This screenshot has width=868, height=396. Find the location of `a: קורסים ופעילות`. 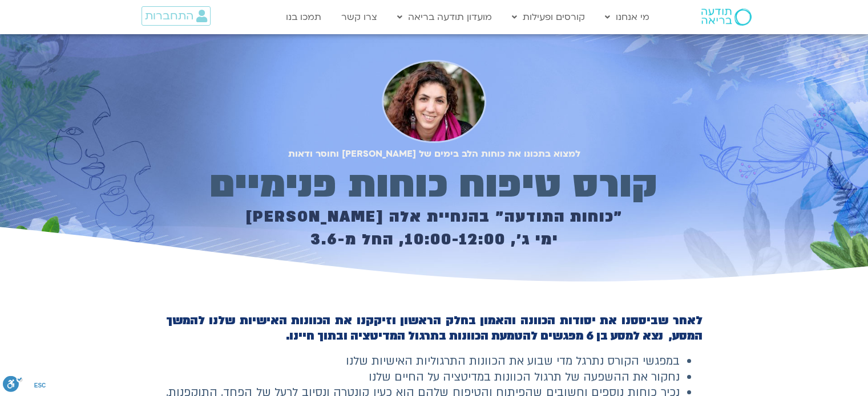

a: קורסים ופעילות is located at coordinates (548, 17).